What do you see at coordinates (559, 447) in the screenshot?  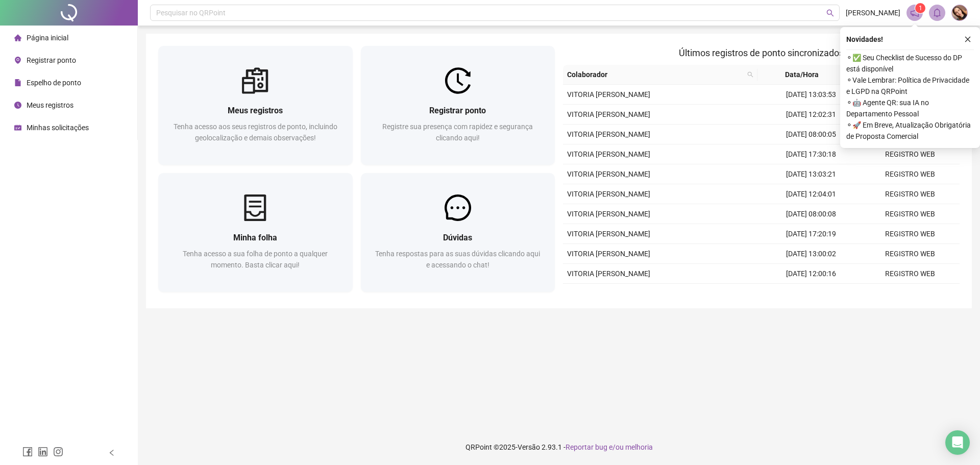 I see `footer: QRPoint © 2025 - 2.93.1 -` at bounding box center [559, 447].